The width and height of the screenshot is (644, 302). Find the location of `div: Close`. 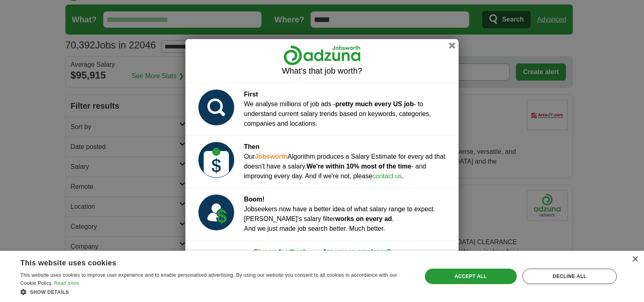

div: Close is located at coordinates (635, 259).